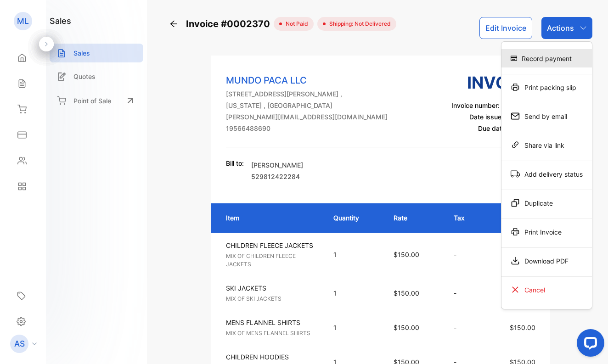 This screenshot has height=364, width=608. What do you see at coordinates (21, 18) in the screenshot?
I see `button: Open LiveChat chat widget` at bounding box center [21, 18].